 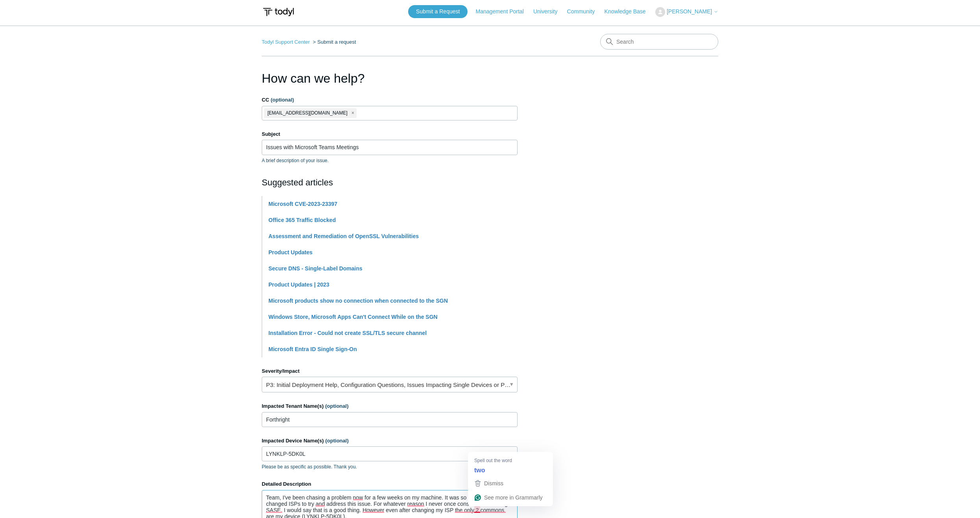 I want to click on a: Assessment and Remediation of OpenSSL Vulnerabilities, so click(x=343, y=236).